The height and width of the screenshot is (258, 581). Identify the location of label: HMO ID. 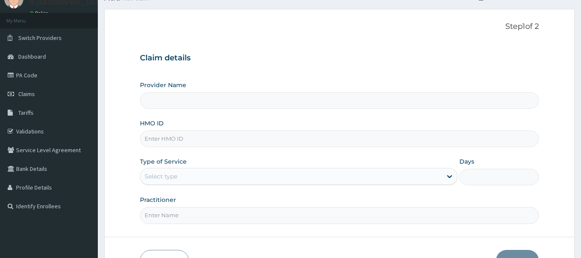
(152, 123).